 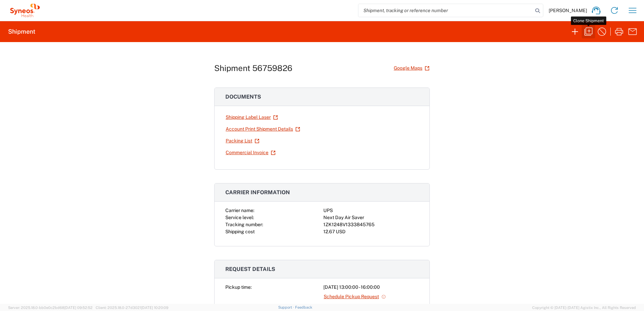 I want to click on span: Service level:, so click(x=240, y=217).